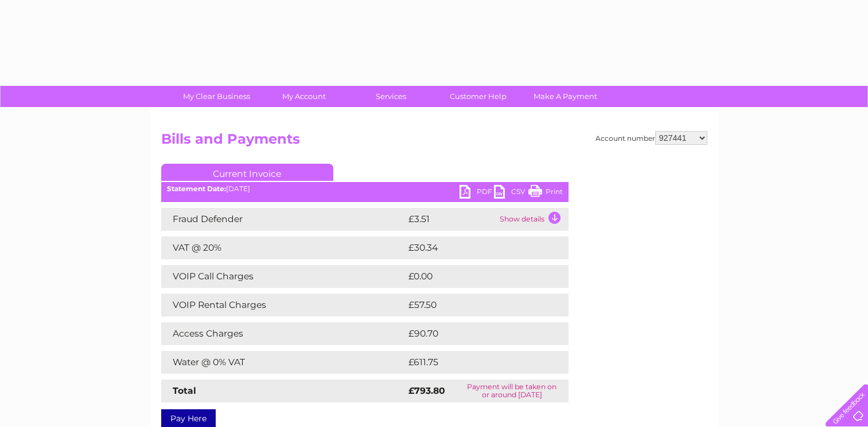 The image size is (868, 427). Describe the element at coordinates (303, 96) in the screenshot. I see `a: My Account` at that location.